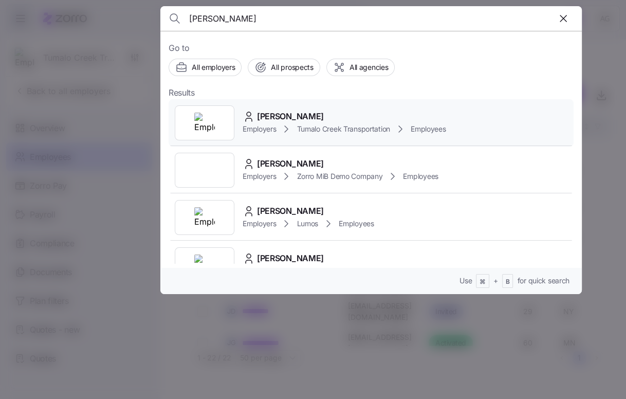  What do you see at coordinates (205, 67) in the screenshot?
I see `button: All employers` at bounding box center [205, 67].